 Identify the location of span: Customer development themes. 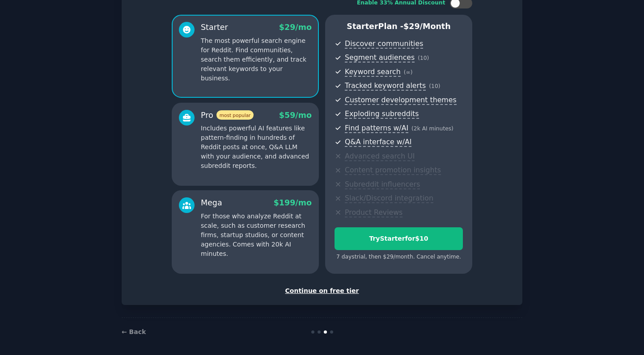
(401, 100).